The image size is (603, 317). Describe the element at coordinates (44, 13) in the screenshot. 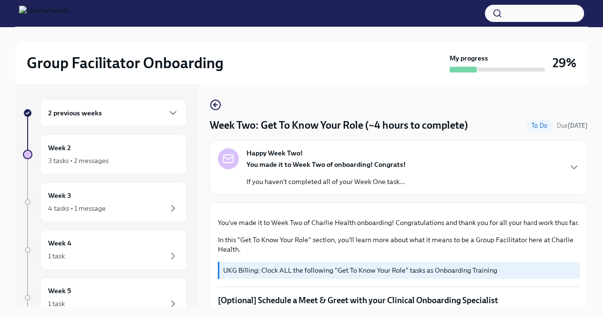

I see `img: CharlieHealth` at that location.